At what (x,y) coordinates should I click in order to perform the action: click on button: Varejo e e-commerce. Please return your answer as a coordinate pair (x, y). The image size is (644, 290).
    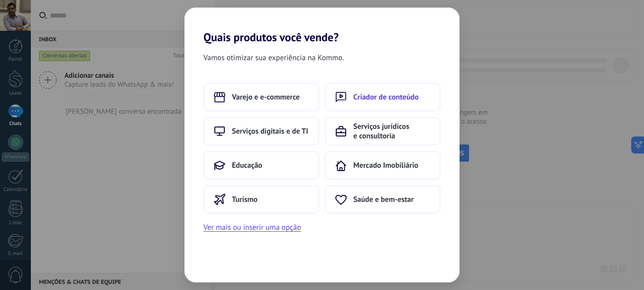
    Looking at the image, I should click on (261, 97).